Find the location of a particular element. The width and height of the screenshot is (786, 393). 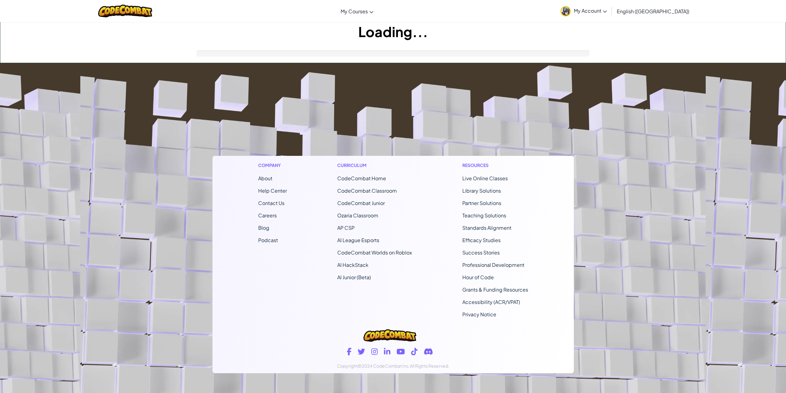

a: My Account is located at coordinates (584, 11).